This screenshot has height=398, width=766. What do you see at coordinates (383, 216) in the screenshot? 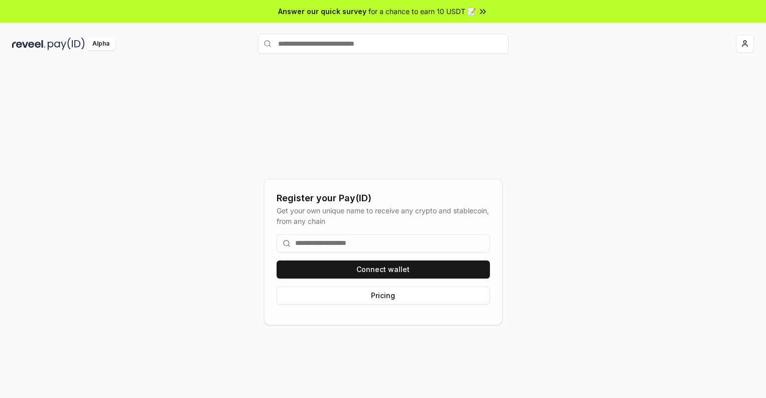
I see `div: Get your own unique name to receive any crypto and stablecoin, from any chain` at bounding box center [383, 216].